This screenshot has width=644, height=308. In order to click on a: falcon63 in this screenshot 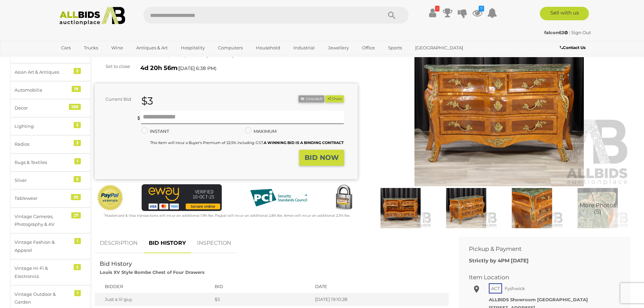, I will do `click(556, 33)`.